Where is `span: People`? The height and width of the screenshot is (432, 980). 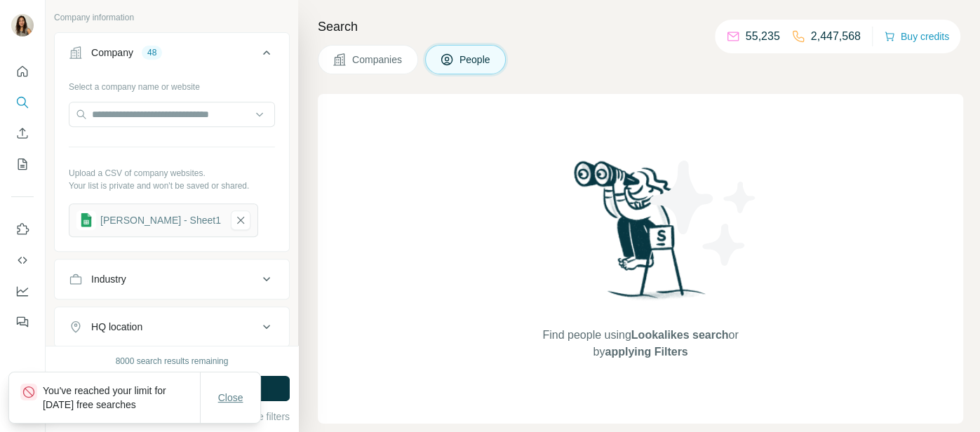 span: People is located at coordinates (475, 60).